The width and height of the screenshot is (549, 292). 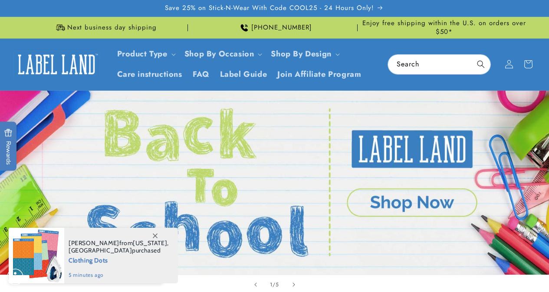 What do you see at coordinates (118, 247) in the screenshot?
I see `span: from , purchased` at bounding box center [118, 247].